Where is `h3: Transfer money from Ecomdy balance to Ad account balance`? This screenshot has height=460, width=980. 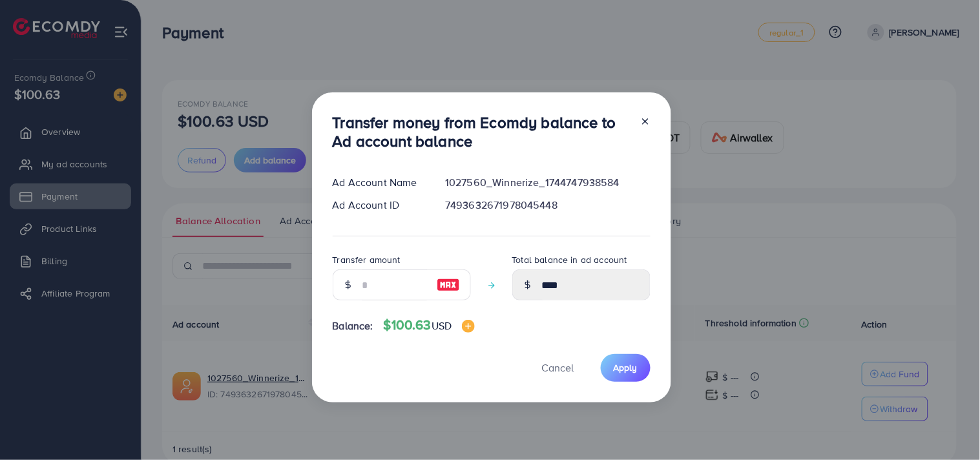 h3: Transfer money from Ecomdy balance to Ad account balance is located at coordinates (482, 132).